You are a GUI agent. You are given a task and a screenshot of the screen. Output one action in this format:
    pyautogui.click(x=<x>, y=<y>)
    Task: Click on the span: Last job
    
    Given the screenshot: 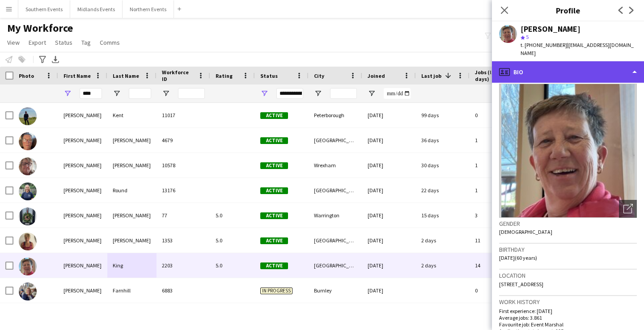 What is the action you would take?
    pyautogui.click(x=431, y=75)
    